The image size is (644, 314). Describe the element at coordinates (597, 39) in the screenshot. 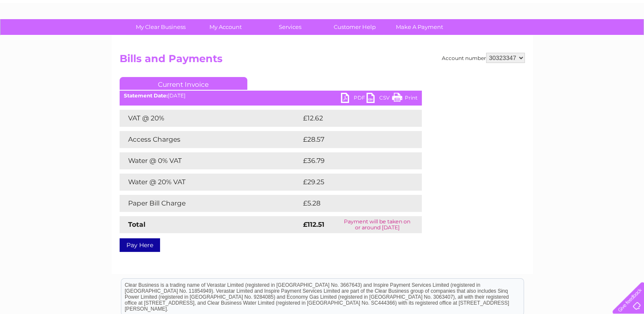

I see `a: Contact` at that location.